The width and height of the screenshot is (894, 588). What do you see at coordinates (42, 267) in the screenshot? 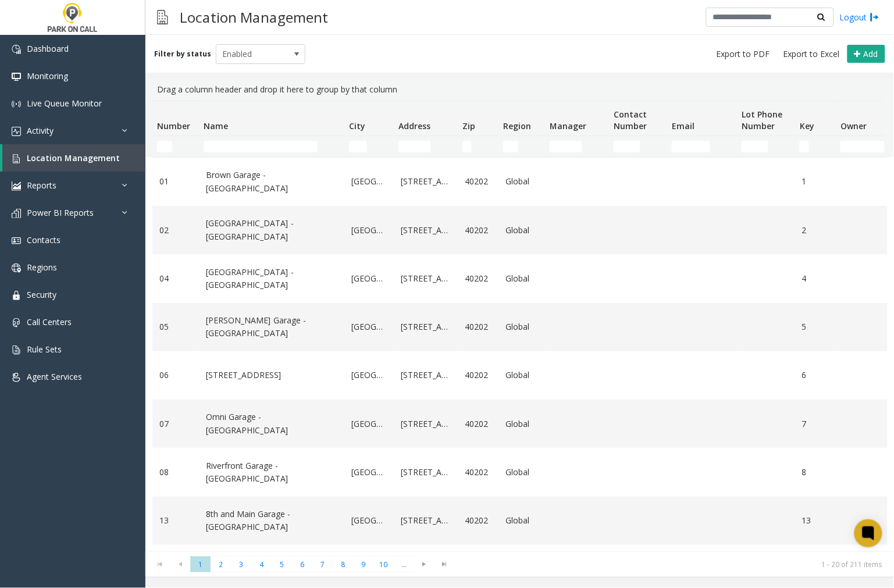
I see `span: Regions` at bounding box center [42, 267].